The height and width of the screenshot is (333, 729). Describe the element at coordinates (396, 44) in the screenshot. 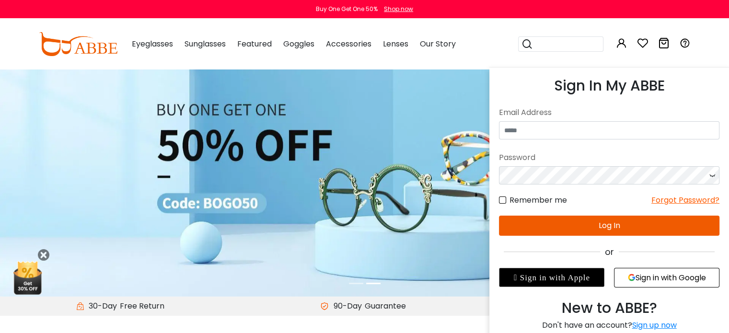

I see `span: Lenses` at that location.